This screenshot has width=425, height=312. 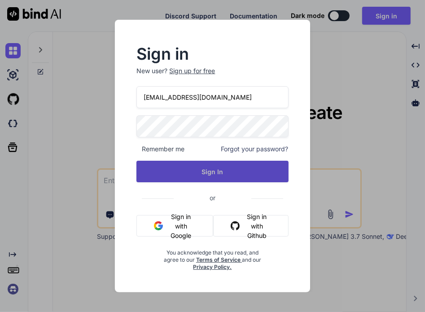 I want to click on p: New user?, so click(x=212, y=76).